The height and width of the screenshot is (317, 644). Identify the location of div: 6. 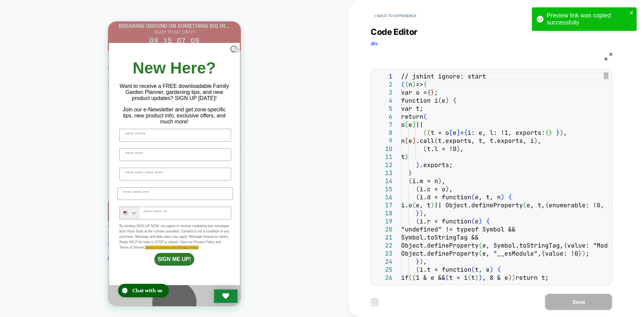
(383, 117).